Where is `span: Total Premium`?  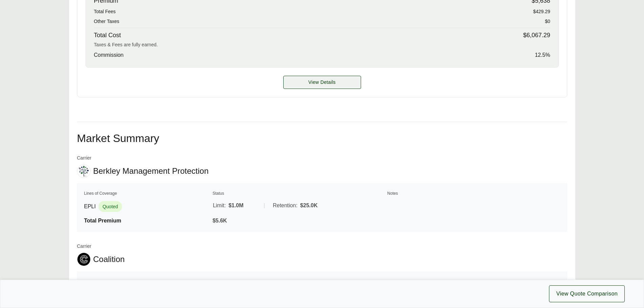
span: Total Premium is located at coordinates (103, 220).